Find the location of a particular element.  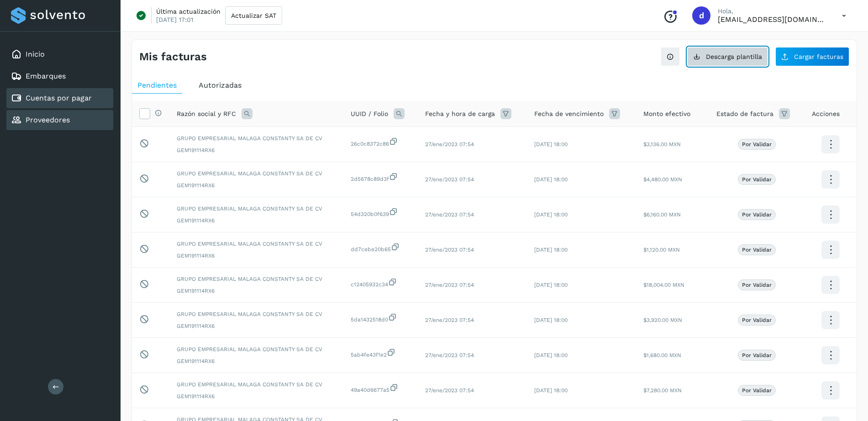

span: Monto efectivo is located at coordinates (666, 114).